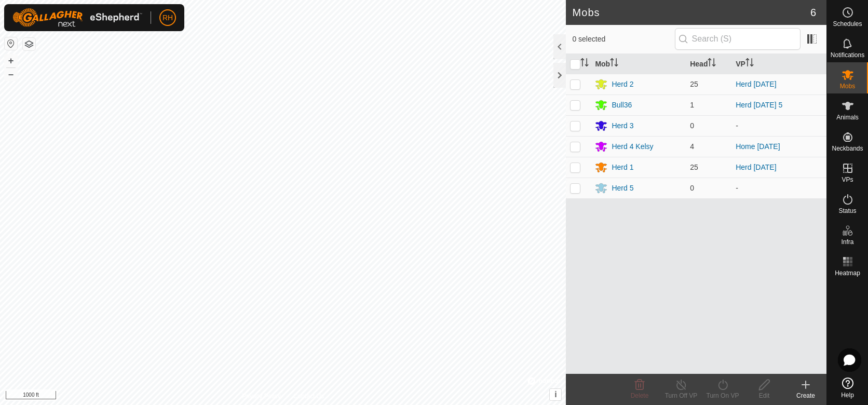  I want to click on a: Help, so click(847, 388).